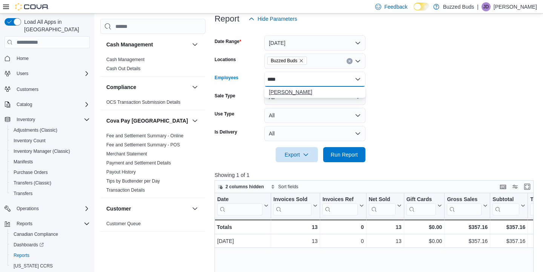  I want to click on a: Customer Queue, so click(123, 224).